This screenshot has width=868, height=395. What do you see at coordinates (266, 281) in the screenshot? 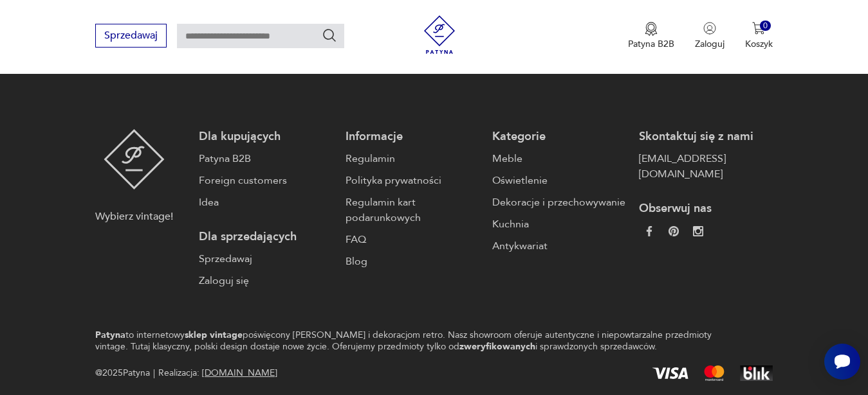
I see `a: Zaloguj się` at bounding box center [266, 281].